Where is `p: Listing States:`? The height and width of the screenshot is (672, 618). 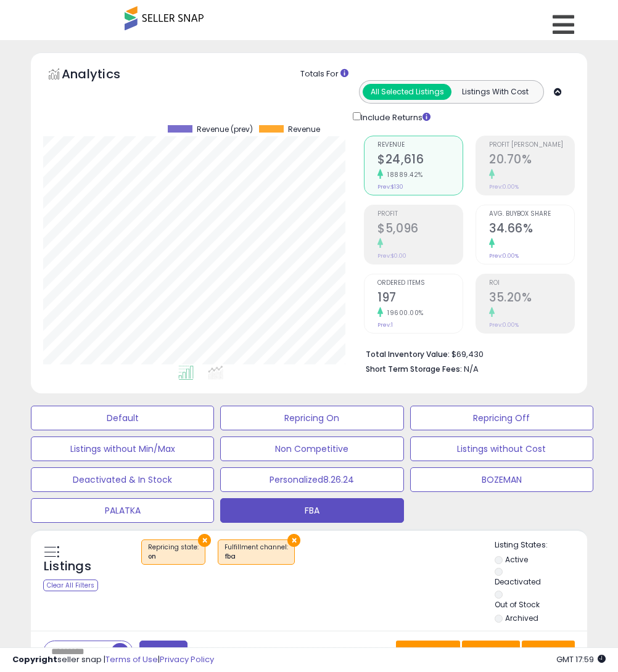
p: Listing States: is located at coordinates (541, 545).